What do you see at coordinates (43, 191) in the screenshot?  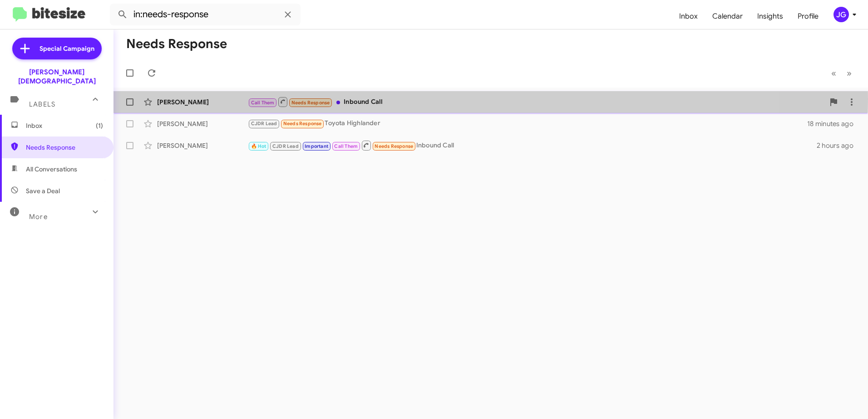 I see `span: Save a Deal` at bounding box center [43, 191].